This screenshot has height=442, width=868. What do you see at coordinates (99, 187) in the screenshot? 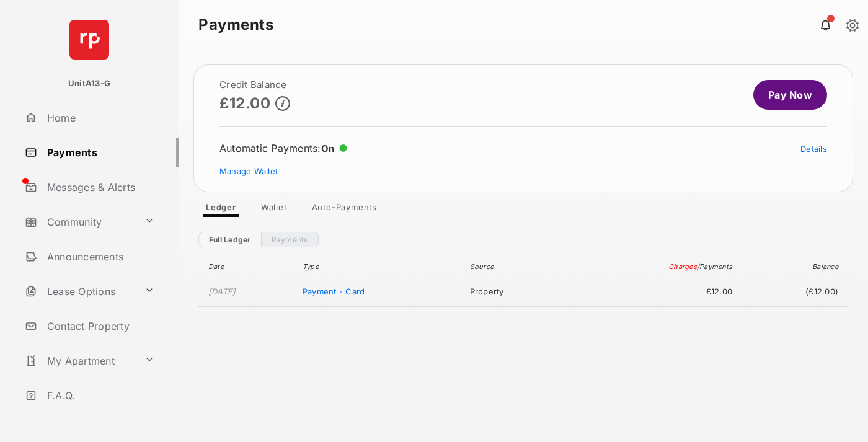
I see `a: Messages & Alerts` at bounding box center [99, 187].